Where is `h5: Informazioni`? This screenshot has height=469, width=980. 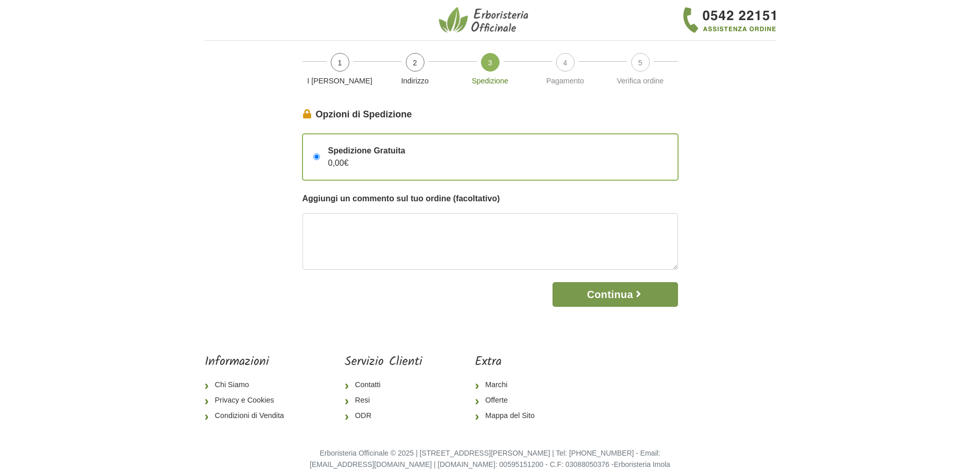
h5: Informazioni is located at coordinates (248, 362).